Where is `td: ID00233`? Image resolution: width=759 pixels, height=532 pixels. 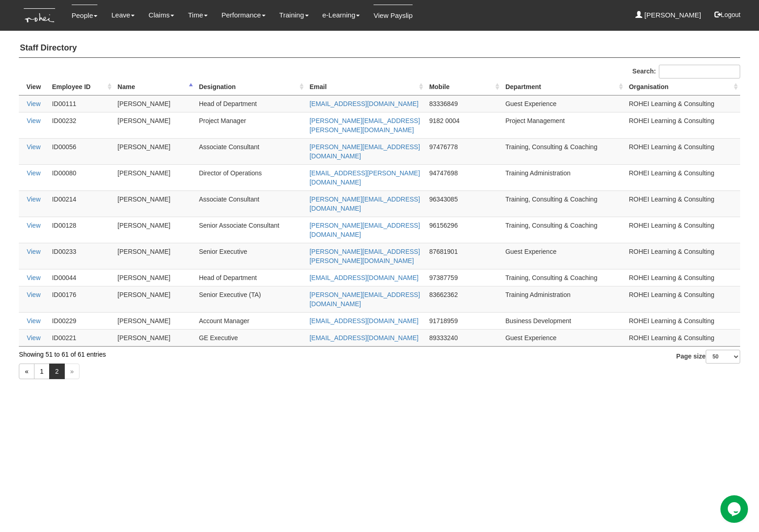 td: ID00233 is located at coordinates (81, 256).